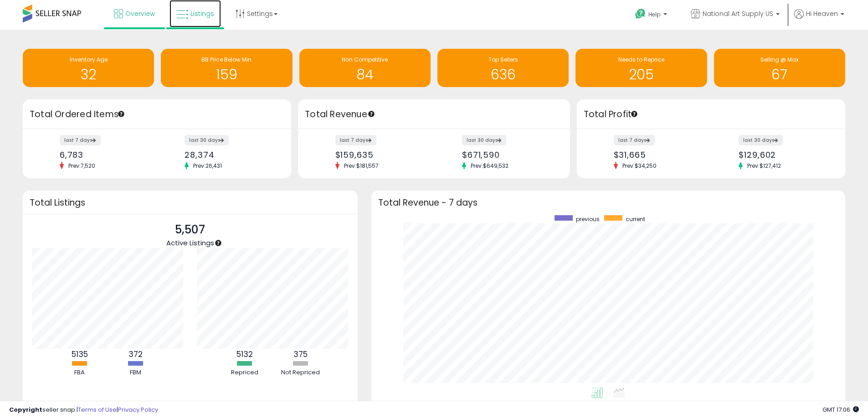  I want to click on b: 5135, so click(80, 354).